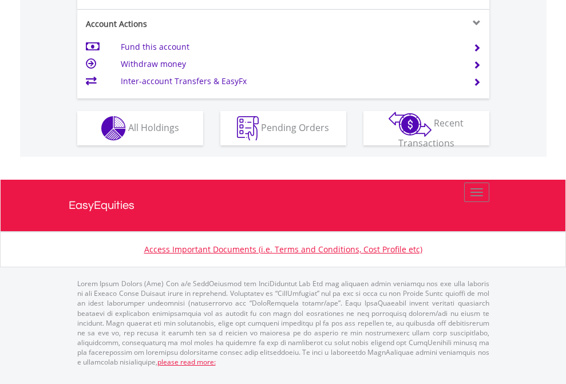 This screenshot has height=384, width=566. I want to click on td: Inter-account Transfers & EasyFx, so click(290, 81).